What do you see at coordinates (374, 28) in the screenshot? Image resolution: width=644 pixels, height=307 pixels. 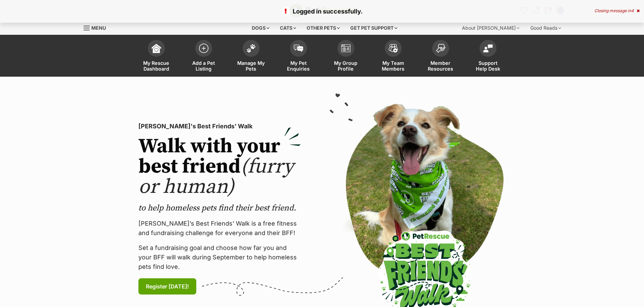 I see `div: Get pet support` at bounding box center [374, 28].